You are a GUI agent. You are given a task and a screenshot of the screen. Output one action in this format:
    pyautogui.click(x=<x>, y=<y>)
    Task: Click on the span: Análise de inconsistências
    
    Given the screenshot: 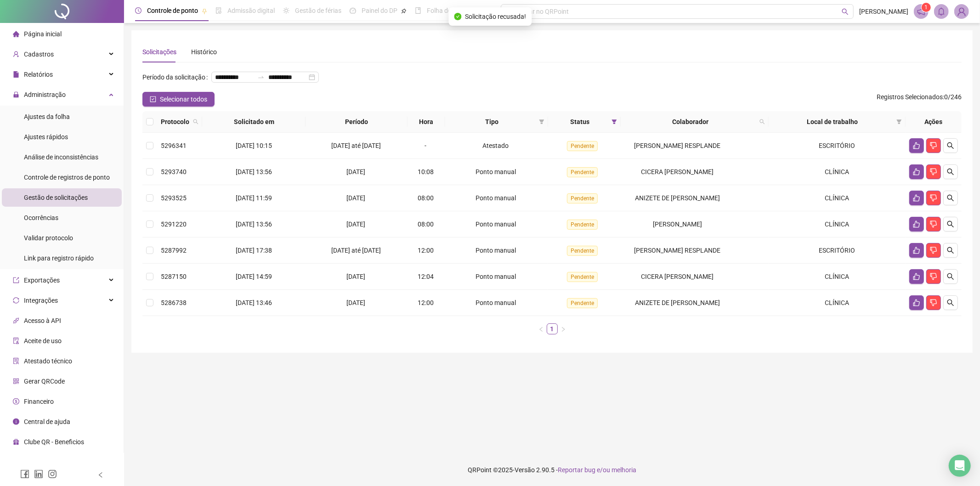 What is the action you would take?
    pyautogui.click(x=61, y=157)
    